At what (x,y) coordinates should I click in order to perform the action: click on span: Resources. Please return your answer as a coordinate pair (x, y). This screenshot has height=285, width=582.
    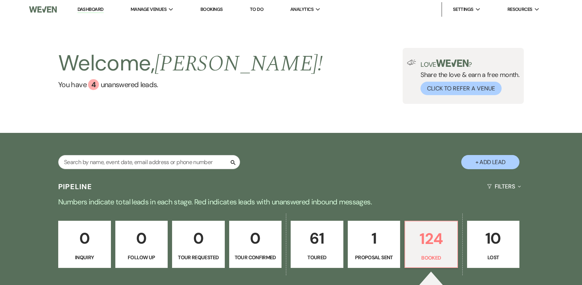
    Looking at the image, I should click on (520, 9).